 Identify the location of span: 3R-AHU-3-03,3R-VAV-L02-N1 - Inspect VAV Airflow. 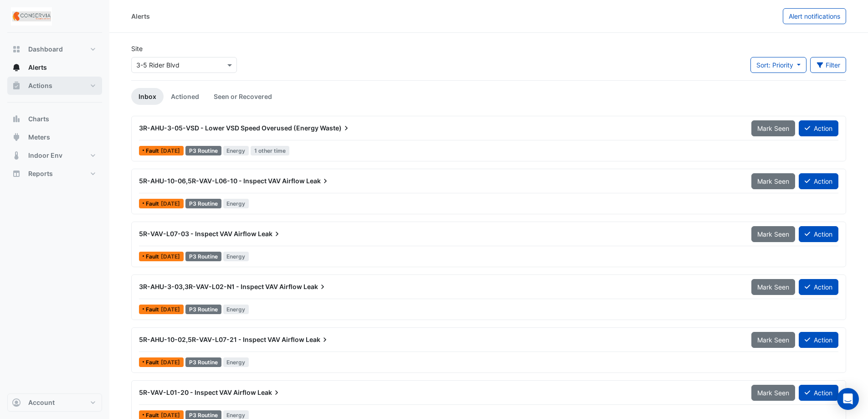
(220, 286).